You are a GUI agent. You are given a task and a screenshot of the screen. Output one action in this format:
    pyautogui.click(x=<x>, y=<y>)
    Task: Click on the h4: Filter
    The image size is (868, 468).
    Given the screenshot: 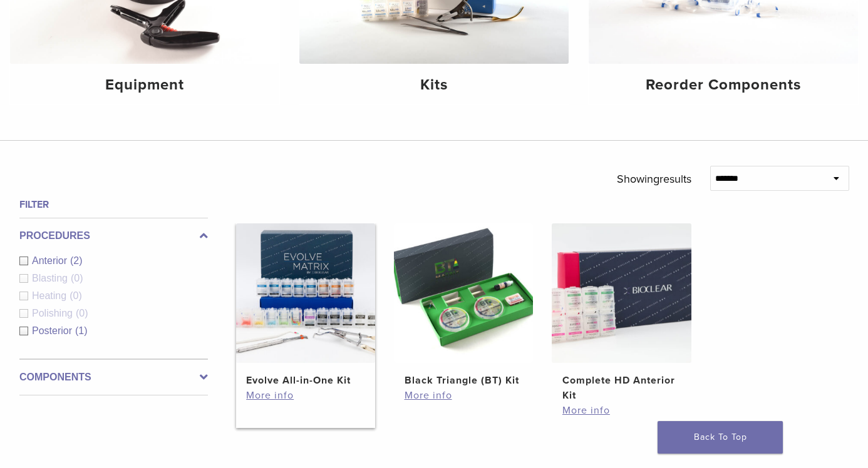 What is the action you would take?
    pyautogui.click(x=113, y=204)
    